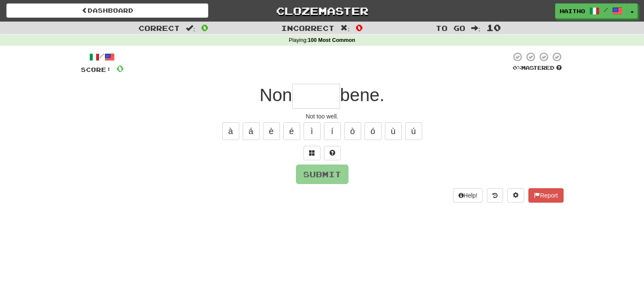 Image resolution: width=644 pixels, height=294 pixels. Describe the element at coordinates (332, 153) in the screenshot. I see `button: Single letter hint - you only get 1 per sentence and score half the points! alt+h` at that location.